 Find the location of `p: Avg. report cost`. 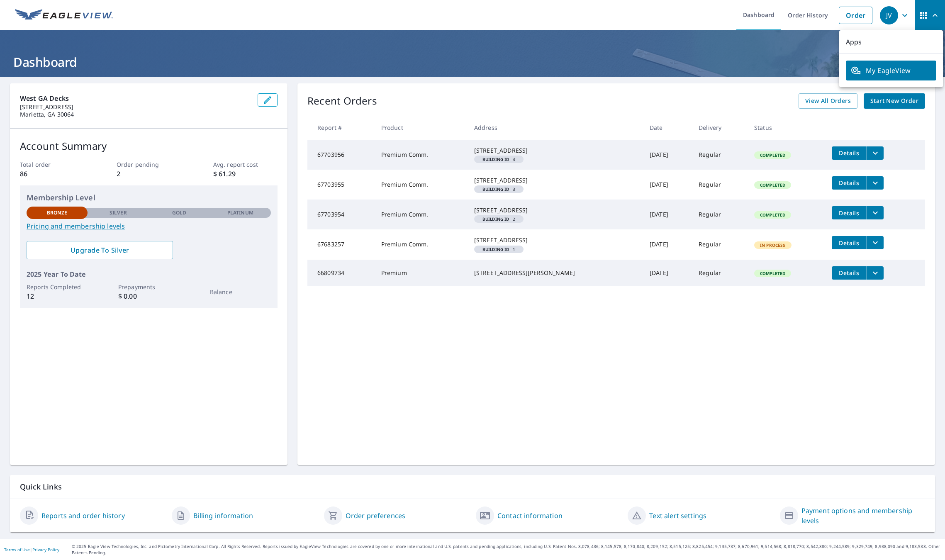

p: Avg. report cost is located at coordinates (245, 164).